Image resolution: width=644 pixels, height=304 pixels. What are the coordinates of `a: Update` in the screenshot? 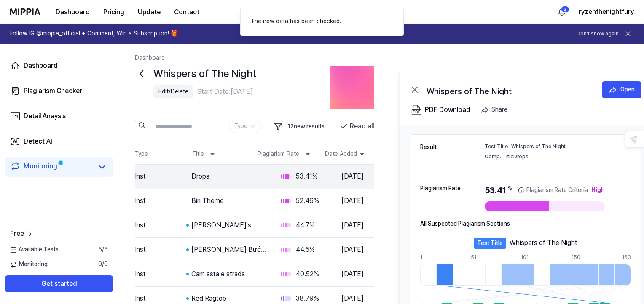 It's located at (149, 12).